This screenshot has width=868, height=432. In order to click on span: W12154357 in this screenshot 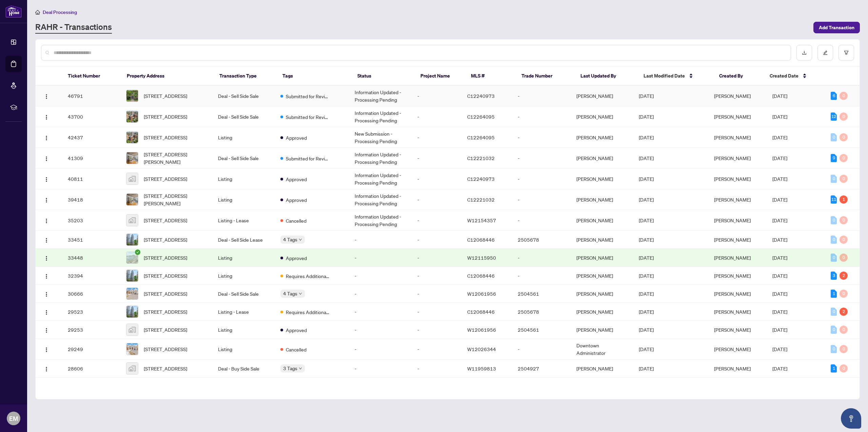, I will do `click(482, 220)`.